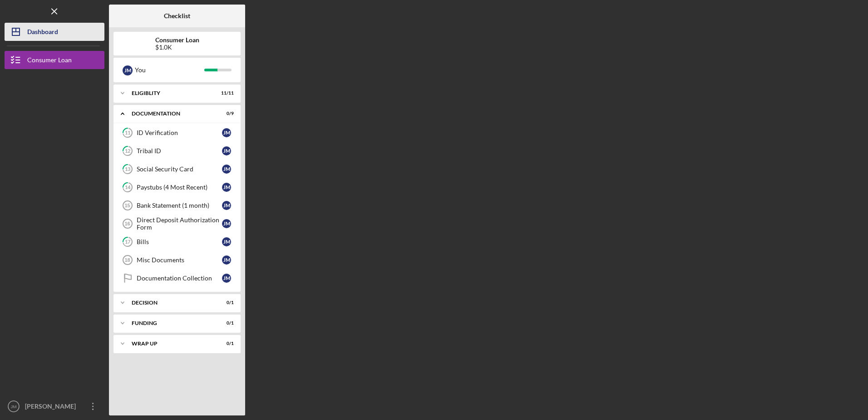 The width and height of the screenshot is (868, 420). I want to click on div: Funding, so click(171, 323).